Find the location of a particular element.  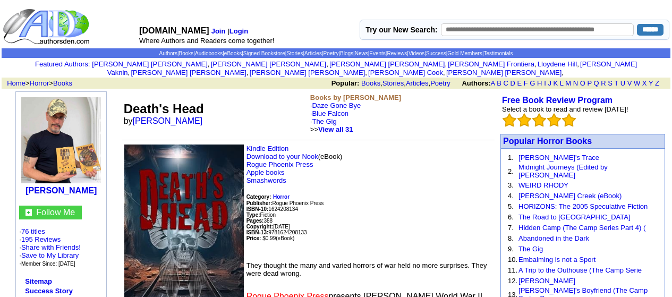

img: gc.jpg is located at coordinates (29, 212).